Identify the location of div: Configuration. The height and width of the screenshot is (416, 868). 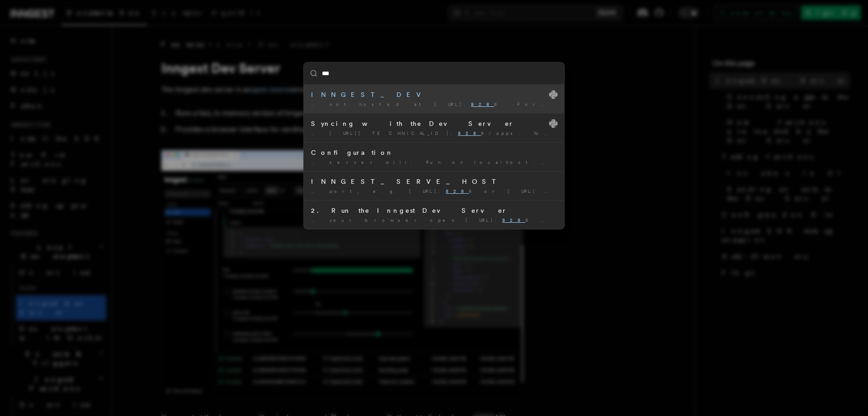
(434, 153).